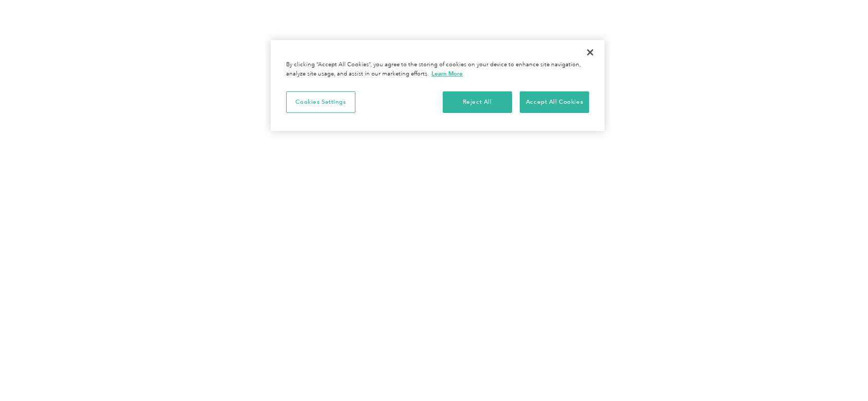  I want to click on button: Close, so click(590, 52).